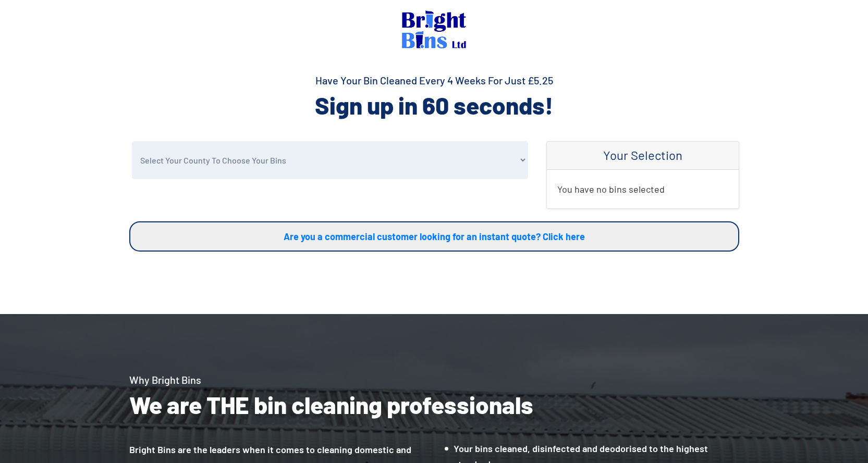 The image size is (868, 463). I want to click on h2: We are THE bin cleaning professionals, so click(434, 405).